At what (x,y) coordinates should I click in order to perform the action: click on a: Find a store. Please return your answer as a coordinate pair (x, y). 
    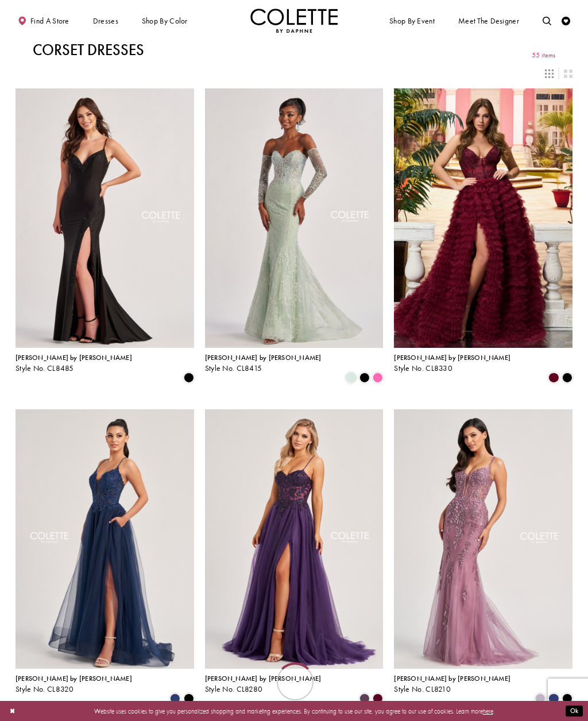
    Looking at the image, I should click on (43, 20).